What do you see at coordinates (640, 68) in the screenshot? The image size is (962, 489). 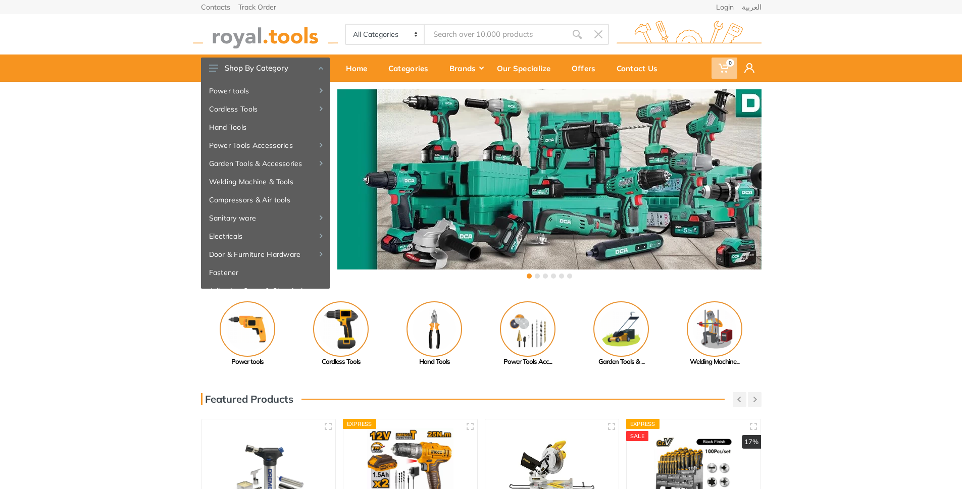 I see `a: Contact Us` at bounding box center [640, 68].